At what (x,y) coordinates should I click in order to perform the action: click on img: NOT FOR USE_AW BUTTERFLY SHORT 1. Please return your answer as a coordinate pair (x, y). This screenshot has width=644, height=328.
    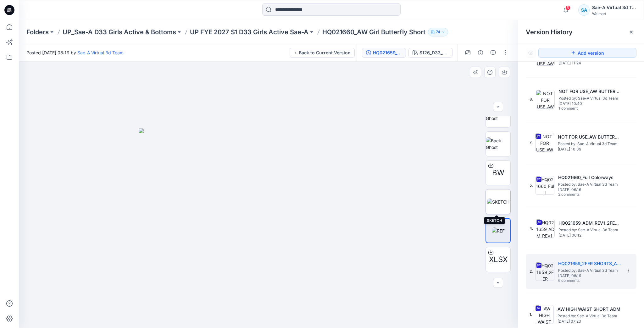
    Looking at the image, I should click on (545, 142).